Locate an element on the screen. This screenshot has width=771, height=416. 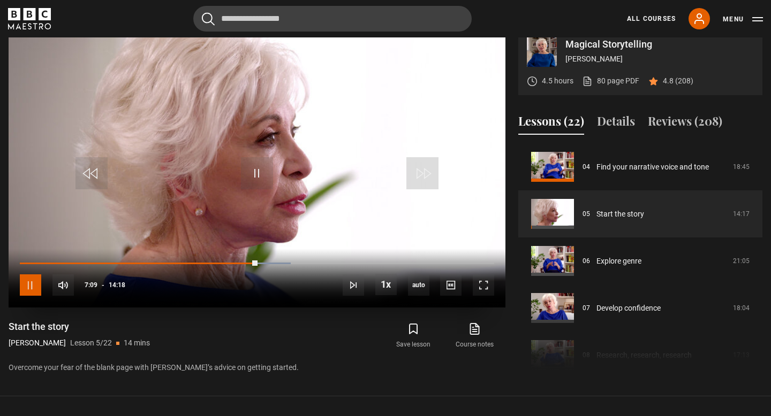
button: Pause is located at coordinates (31, 285).